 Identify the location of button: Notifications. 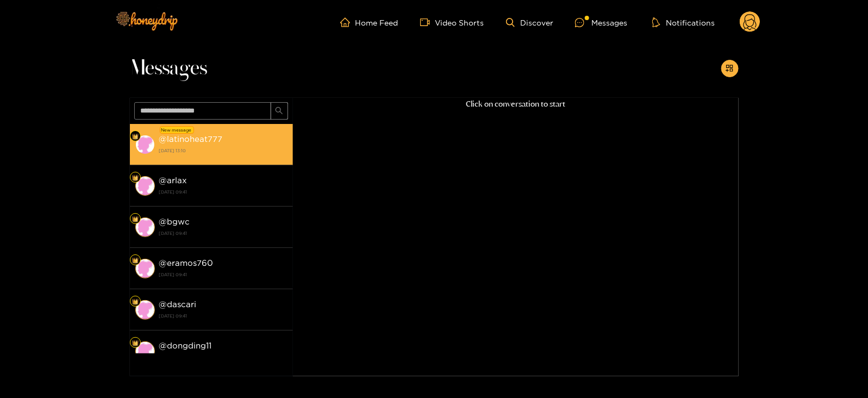
(683, 22).